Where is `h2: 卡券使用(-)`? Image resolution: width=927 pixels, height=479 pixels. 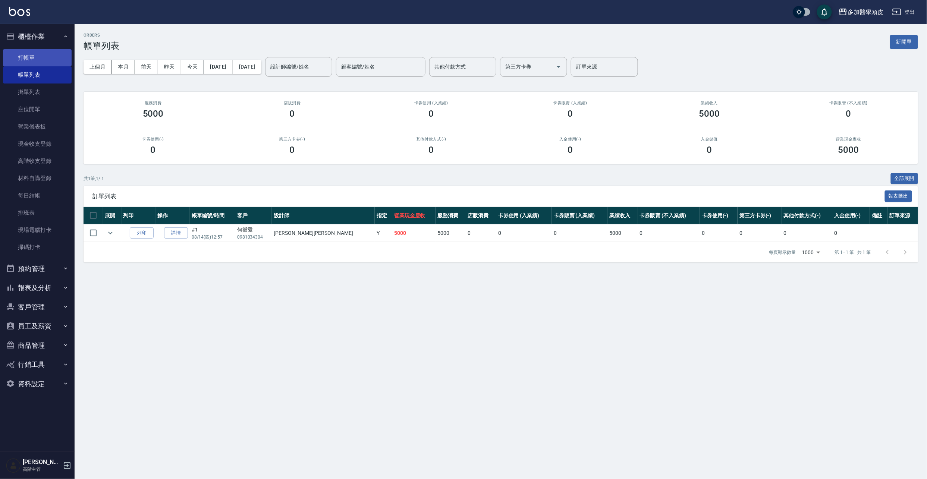
h2: 卡券使用(-) is located at coordinates (153, 139).